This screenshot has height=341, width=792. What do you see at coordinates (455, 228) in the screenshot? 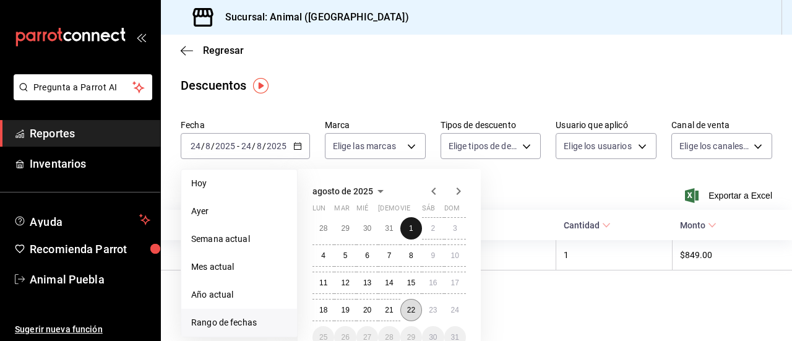
I see `abbr: 3 de agosto de 2025` at bounding box center [455, 228].